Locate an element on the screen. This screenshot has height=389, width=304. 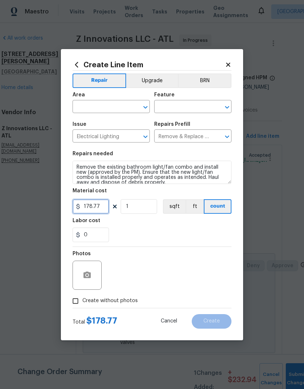
h5: Material cost is located at coordinates (90, 191).